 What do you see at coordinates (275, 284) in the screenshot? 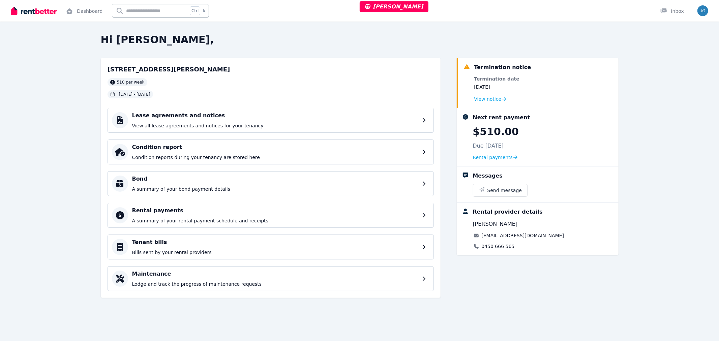
I see `p: Lodge and track the progress of maintenance requests` at bounding box center [275, 284].